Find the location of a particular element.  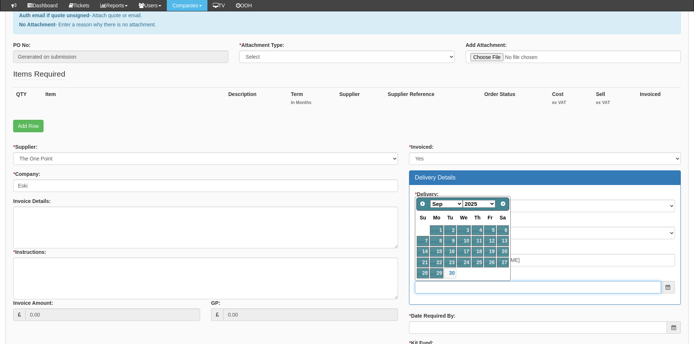

span: Next is located at coordinates (503, 203).